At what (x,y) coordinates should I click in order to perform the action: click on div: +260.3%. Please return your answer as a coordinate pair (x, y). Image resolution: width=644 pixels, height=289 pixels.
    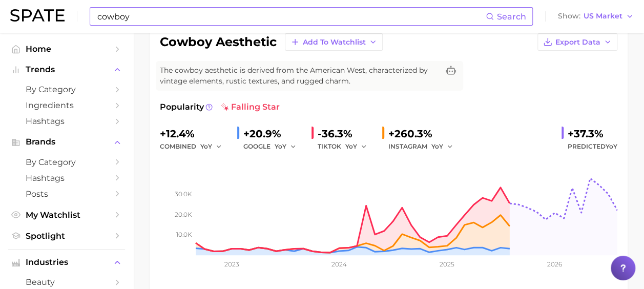
    Looking at the image, I should click on (424, 133).